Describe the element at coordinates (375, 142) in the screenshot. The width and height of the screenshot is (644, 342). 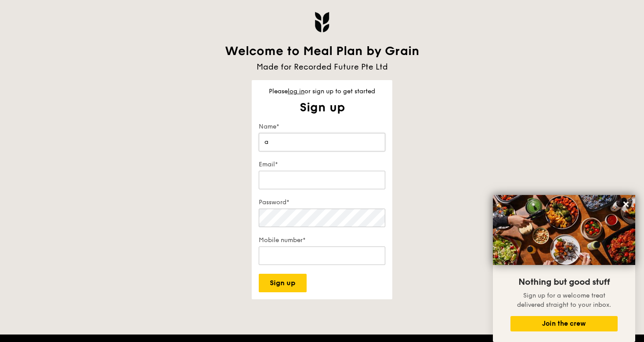
I see `keeper-lock: Open Keeper Popup` at that location.